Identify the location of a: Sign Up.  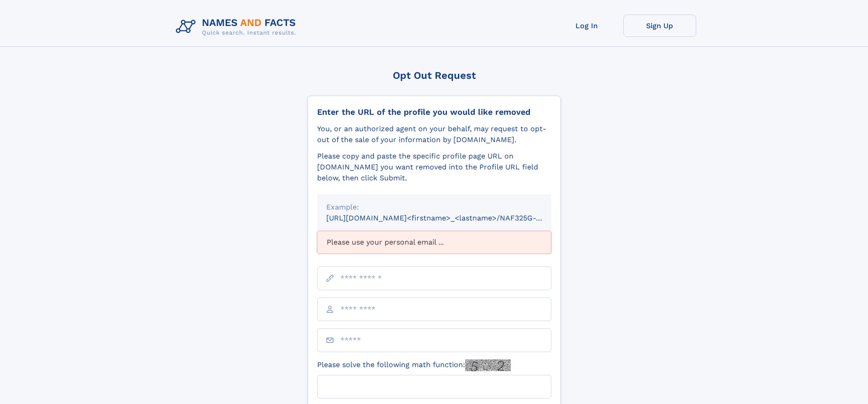
(660, 26).